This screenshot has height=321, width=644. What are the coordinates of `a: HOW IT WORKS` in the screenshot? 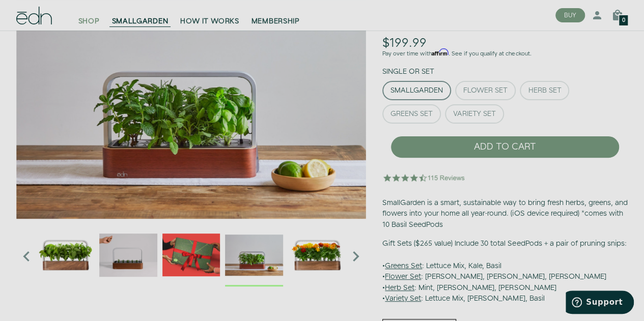 It's located at (209, 15).